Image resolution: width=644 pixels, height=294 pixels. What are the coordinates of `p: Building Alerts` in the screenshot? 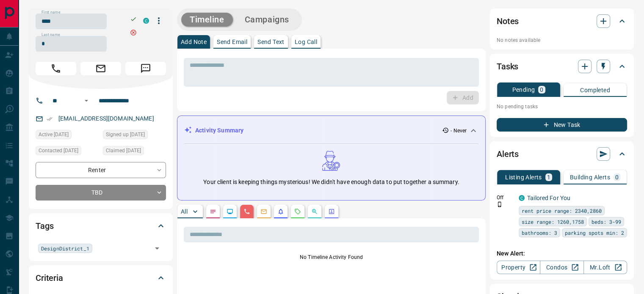 It's located at (590, 177).